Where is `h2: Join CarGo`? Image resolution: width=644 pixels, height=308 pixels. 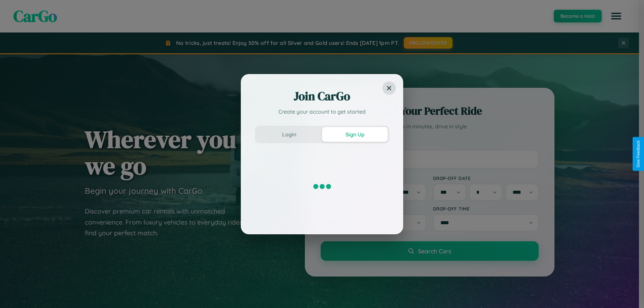 h2: Join CarGo is located at coordinates (322, 96).